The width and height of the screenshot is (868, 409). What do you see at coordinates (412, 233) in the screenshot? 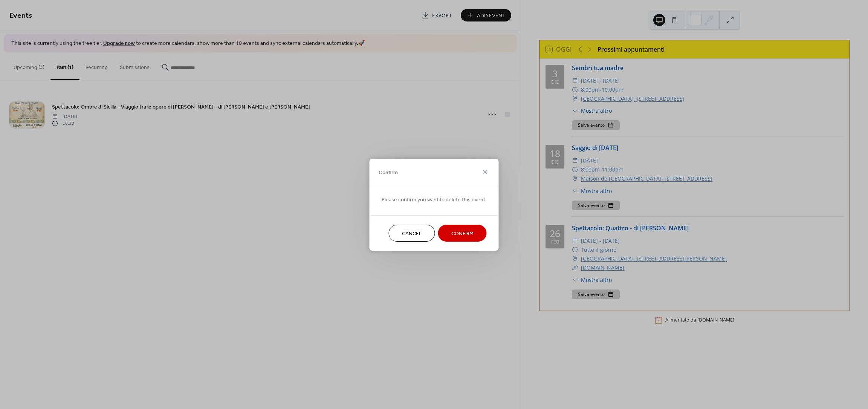
I see `button: Cancel` at bounding box center [412, 233].